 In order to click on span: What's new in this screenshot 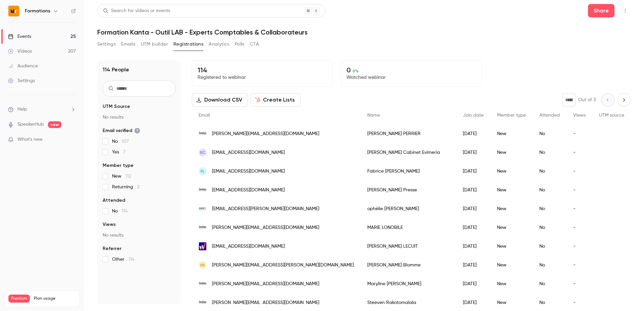, I will do `click(30, 139)`.